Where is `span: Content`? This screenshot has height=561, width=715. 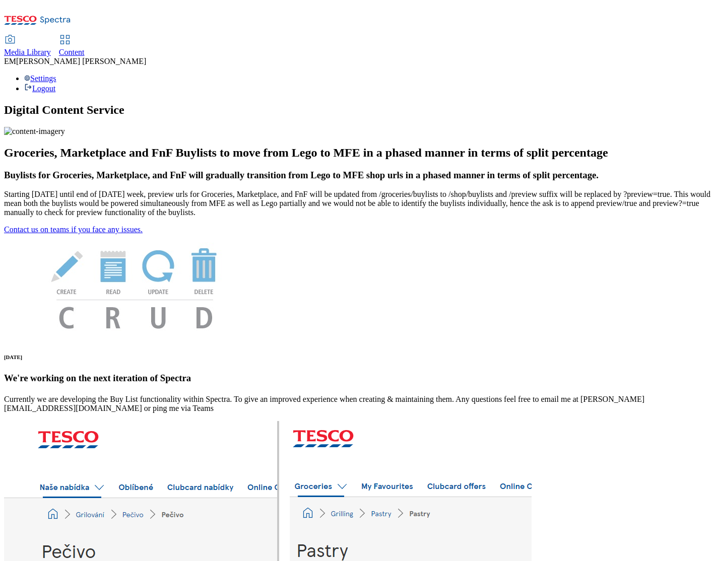 span: Content is located at coordinates (72, 52).